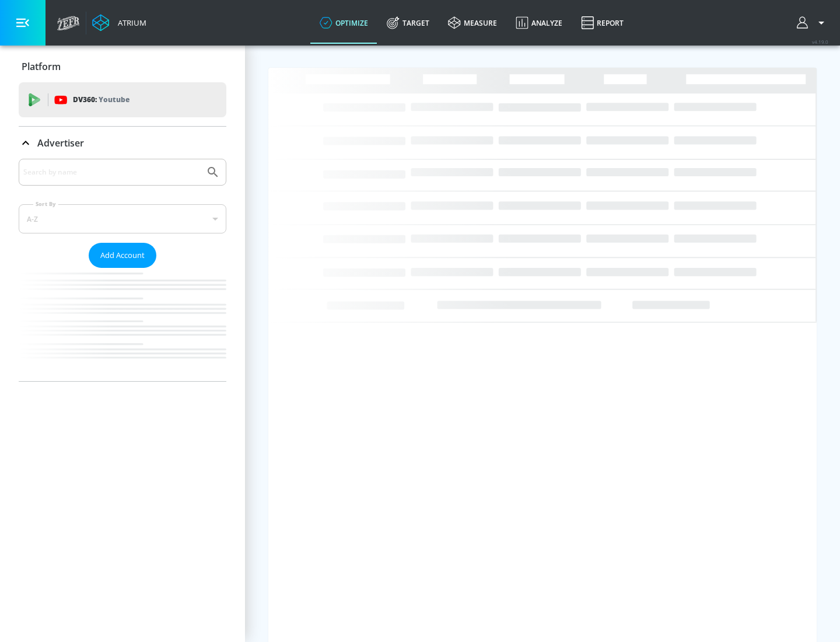 The image size is (840, 642). Describe the element at coordinates (408, 23) in the screenshot. I see `a: Target` at that location.